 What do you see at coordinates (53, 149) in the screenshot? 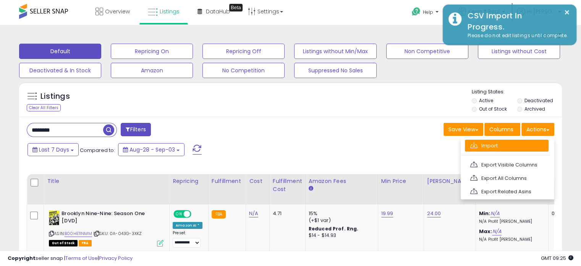
I see `button: Last 7 Days` at bounding box center [53, 149].